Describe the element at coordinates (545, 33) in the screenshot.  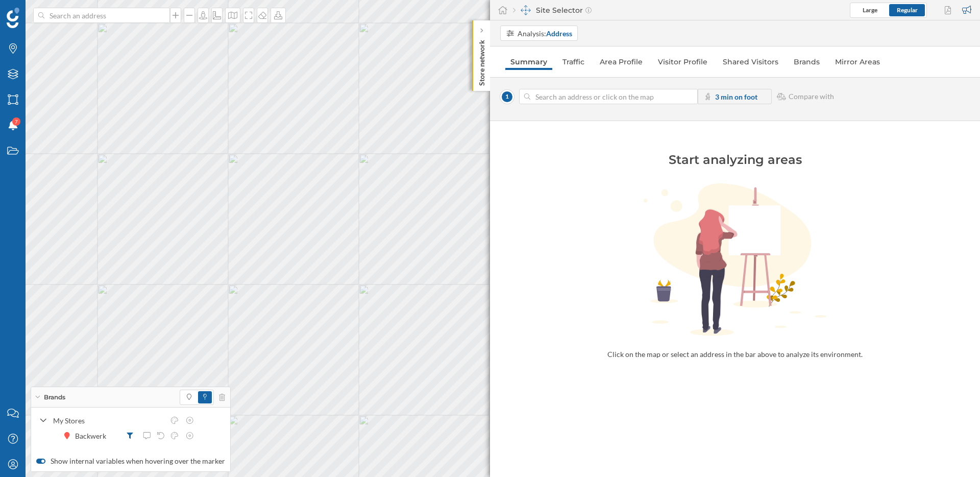
I see `div: Analysis:` at that location.